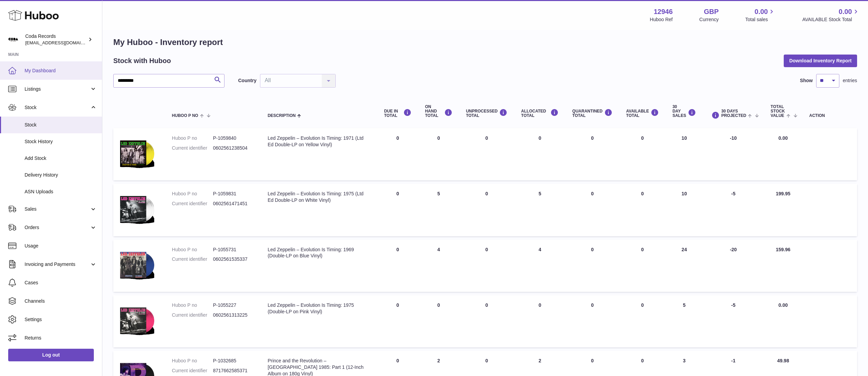  I want to click on span: Cases, so click(61, 283).